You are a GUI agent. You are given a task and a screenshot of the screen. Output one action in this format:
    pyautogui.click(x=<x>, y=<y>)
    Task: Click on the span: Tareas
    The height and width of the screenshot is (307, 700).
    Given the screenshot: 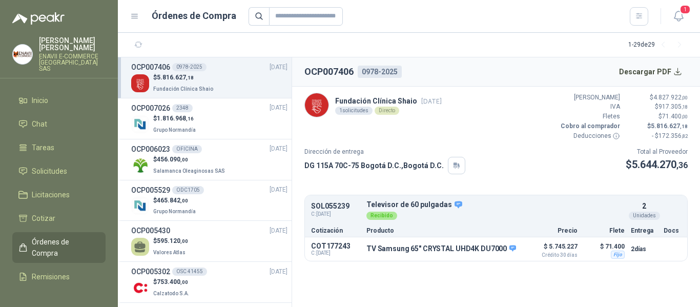 What is the action you would take?
    pyautogui.click(x=43, y=148)
    